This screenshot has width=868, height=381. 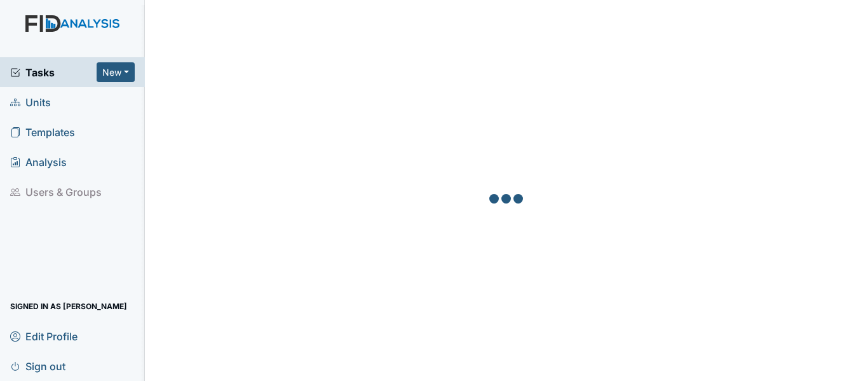 I want to click on span: Units, so click(x=31, y=102).